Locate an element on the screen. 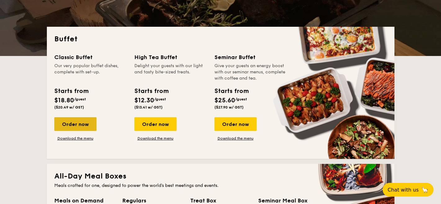 The width and height of the screenshot is (441, 204). div: Our very popular buffet dishes, complete with set-up. is located at coordinates (91, 72).